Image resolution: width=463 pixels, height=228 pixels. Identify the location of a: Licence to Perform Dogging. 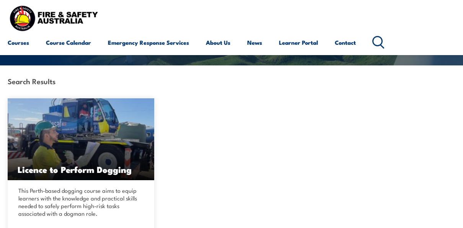
(81, 139).